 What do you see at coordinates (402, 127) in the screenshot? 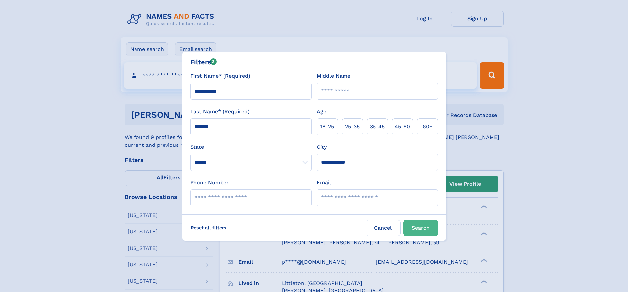
I see `span: 45‑60` at bounding box center [402, 127].